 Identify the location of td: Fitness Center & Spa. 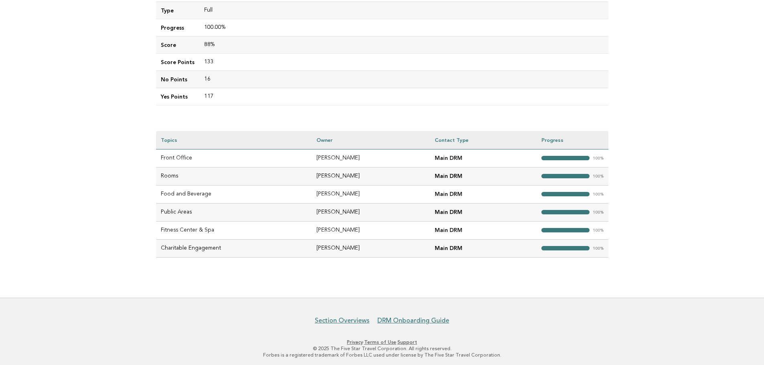
(234, 230).